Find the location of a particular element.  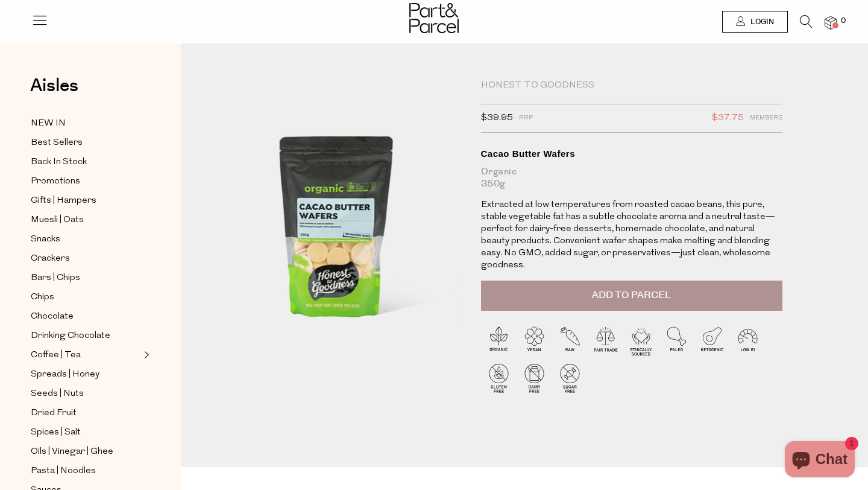

span: Best Sellers is located at coordinates (57, 143).